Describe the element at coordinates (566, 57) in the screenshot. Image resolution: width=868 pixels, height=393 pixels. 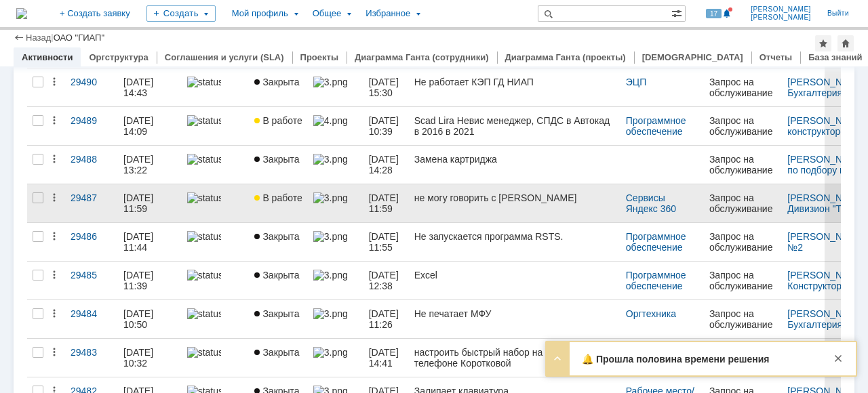
I see `a: Диаграмма Ганта (проекты)` at that location.